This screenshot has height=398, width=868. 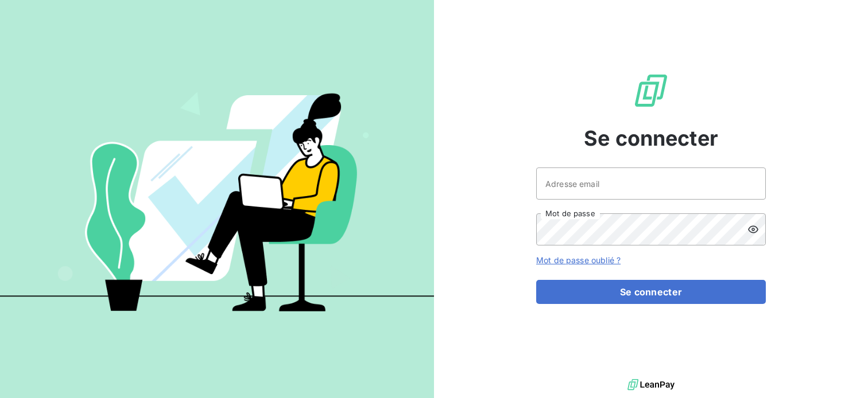 What do you see at coordinates (651, 292) in the screenshot?
I see `button: Se connecter` at bounding box center [651, 292].